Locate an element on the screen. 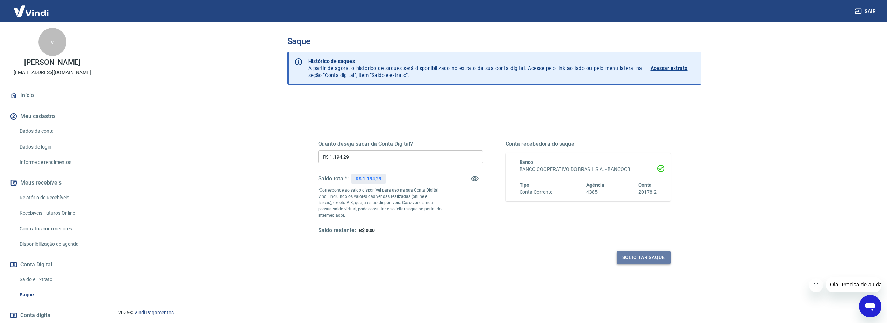  span: R$ 0,00 is located at coordinates (367, 230).